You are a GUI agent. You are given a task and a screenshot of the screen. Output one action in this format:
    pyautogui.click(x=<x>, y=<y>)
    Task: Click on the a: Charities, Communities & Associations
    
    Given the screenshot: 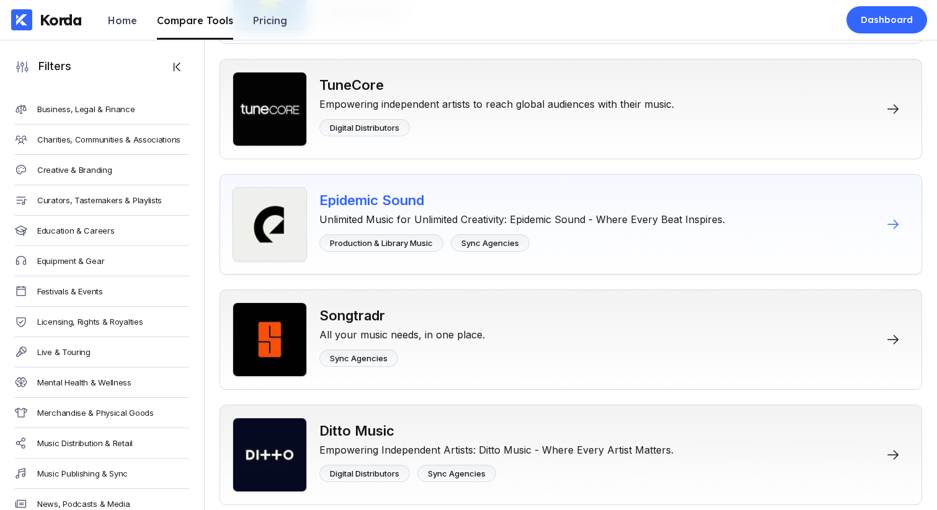 What is the action you would take?
    pyautogui.click(x=102, y=139)
    